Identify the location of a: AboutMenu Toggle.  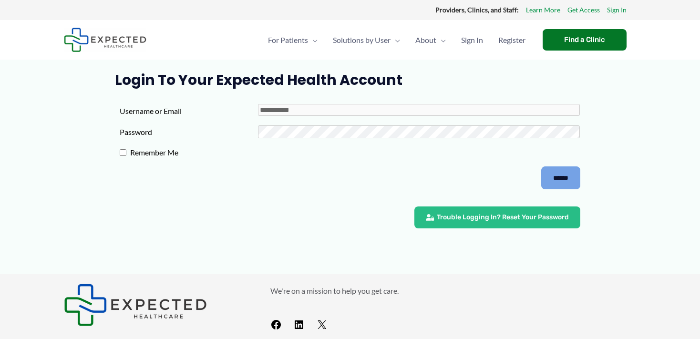
(431, 40).